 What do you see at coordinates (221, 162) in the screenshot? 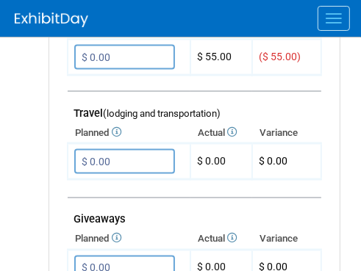
I see `td: $ 0.00` at bounding box center [221, 162].